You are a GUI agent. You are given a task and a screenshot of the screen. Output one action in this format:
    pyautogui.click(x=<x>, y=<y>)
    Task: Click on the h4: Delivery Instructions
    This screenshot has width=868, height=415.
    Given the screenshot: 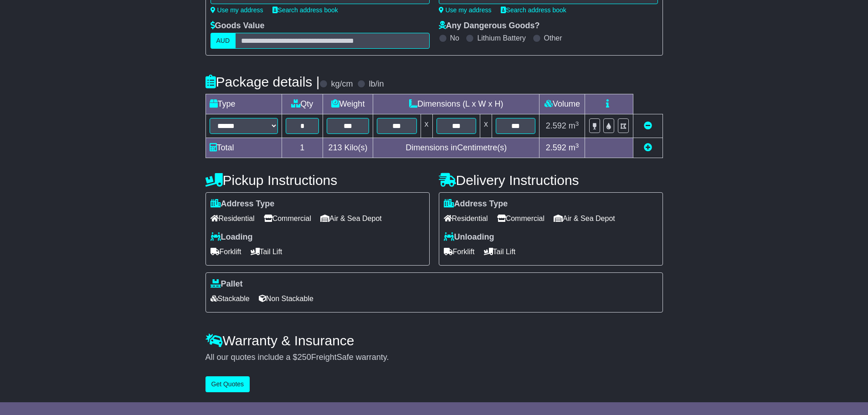 What is the action you would take?
    pyautogui.click(x=551, y=180)
    